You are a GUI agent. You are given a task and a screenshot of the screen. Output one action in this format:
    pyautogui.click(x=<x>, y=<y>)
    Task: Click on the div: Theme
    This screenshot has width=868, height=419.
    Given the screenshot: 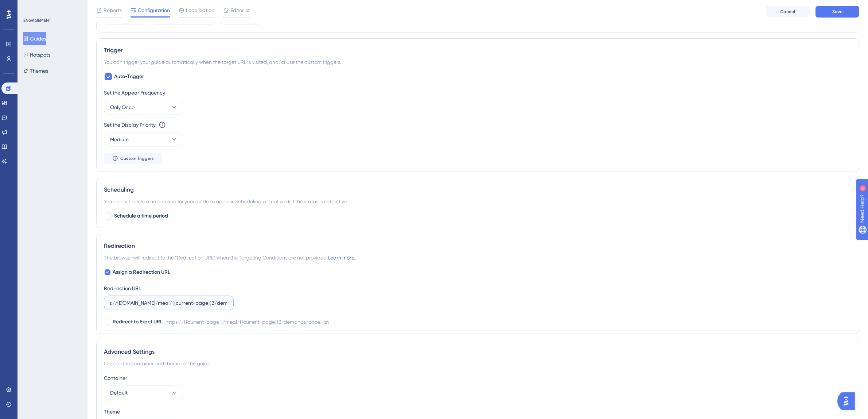 What is the action you would take?
    pyautogui.click(x=478, y=411)
    